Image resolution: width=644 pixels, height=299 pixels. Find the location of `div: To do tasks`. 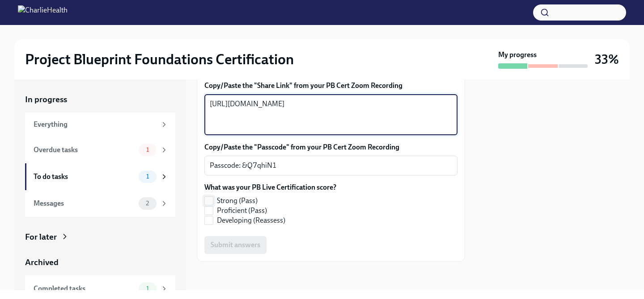

div: To do tasks is located at coordinates (84, 177).